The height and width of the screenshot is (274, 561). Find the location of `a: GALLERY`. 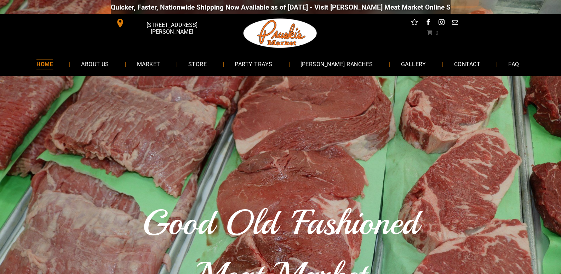

a: GALLERY is located at coordinates (413, 64).